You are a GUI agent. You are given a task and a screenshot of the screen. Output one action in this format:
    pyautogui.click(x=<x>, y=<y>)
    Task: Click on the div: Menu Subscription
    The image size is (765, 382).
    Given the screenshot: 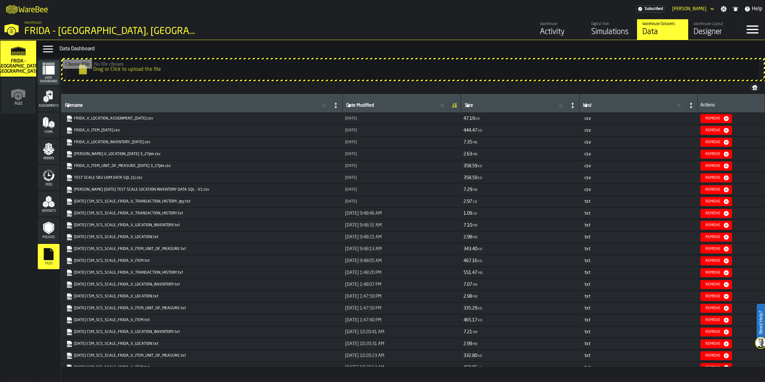 What is the action you would take?
    pyautogui.click(x=650, y=9)
    